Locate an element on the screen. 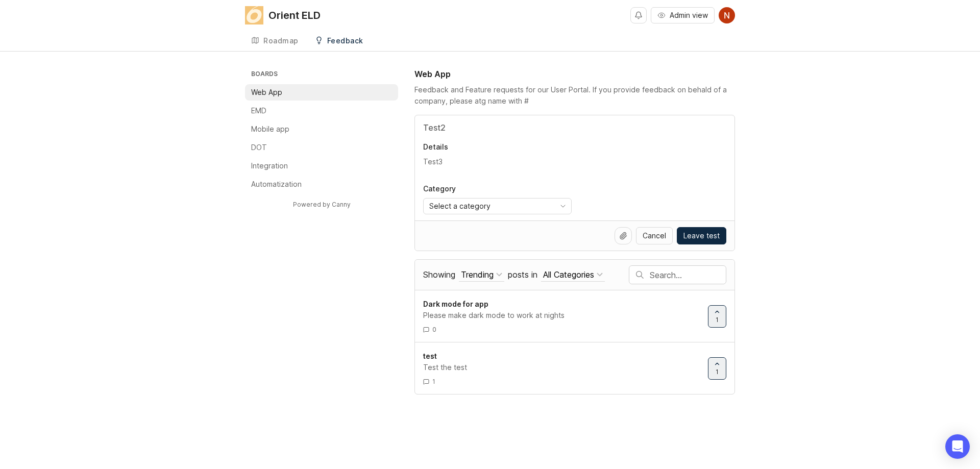 This screenshot has height=469, width=980. div: Open Intercom Messenger is located at coordinates (957, 447).